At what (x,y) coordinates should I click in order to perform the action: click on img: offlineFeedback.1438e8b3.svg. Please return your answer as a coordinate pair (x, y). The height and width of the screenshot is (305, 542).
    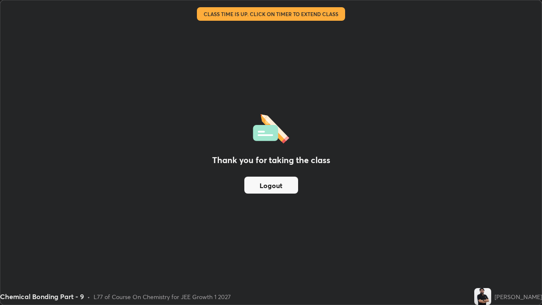
    Looking at the image, I should click on (271, 127).